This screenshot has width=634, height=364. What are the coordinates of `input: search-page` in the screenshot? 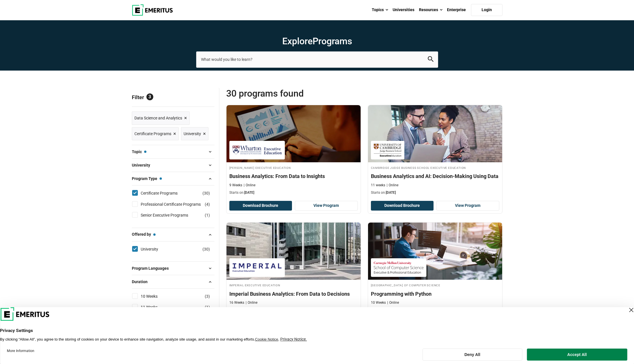 It's located at (317, 60).